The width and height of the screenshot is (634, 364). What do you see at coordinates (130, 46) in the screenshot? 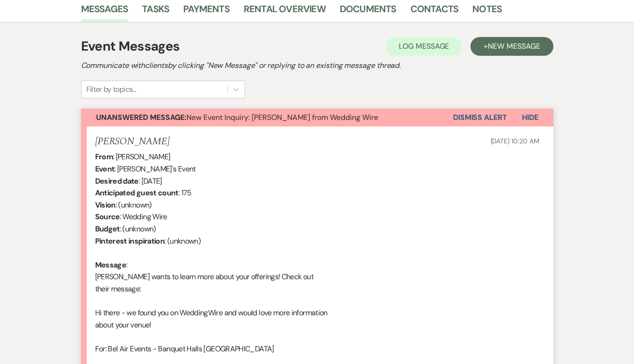
I see `h1: Event Messages` at bounding box center [130, 46].